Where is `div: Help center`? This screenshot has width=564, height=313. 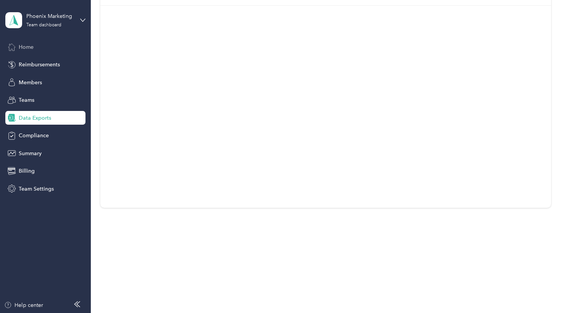
div: Help center is located at coordinates (24, 305).